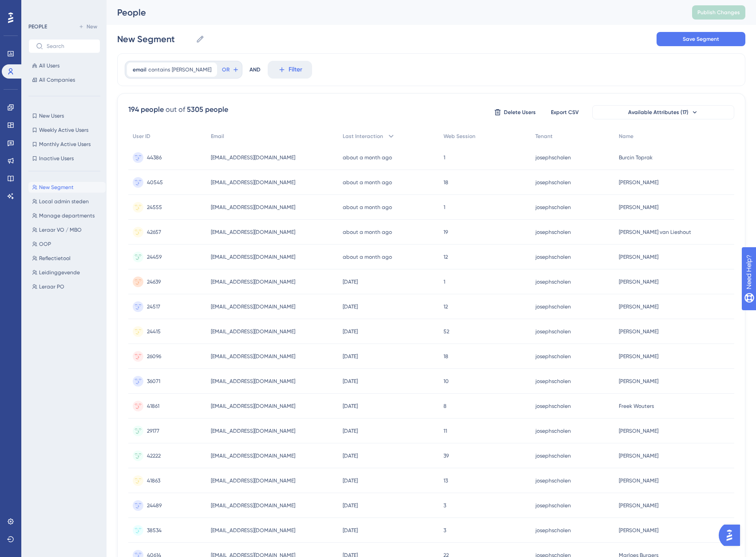  What do you see at coordinates (564, 112) in the screenshot?
I see `span: Export CSV` at bounding box center [564, 112].